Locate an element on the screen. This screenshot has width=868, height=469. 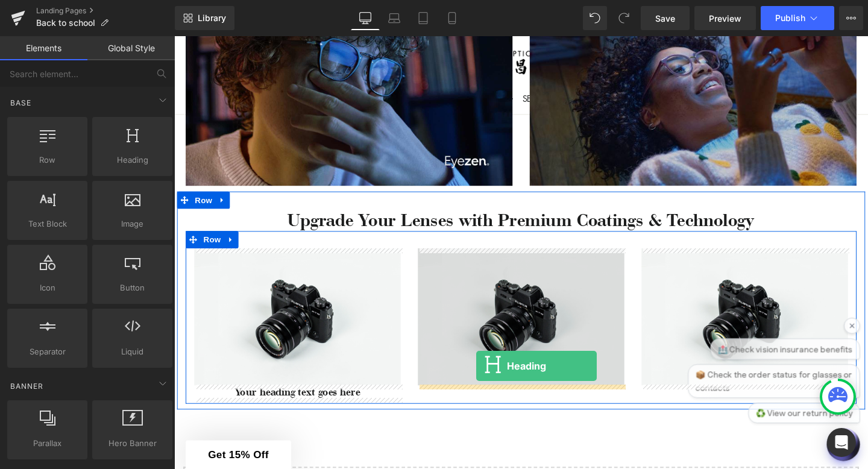
a: Mobile is located at coordinates (452, 18).